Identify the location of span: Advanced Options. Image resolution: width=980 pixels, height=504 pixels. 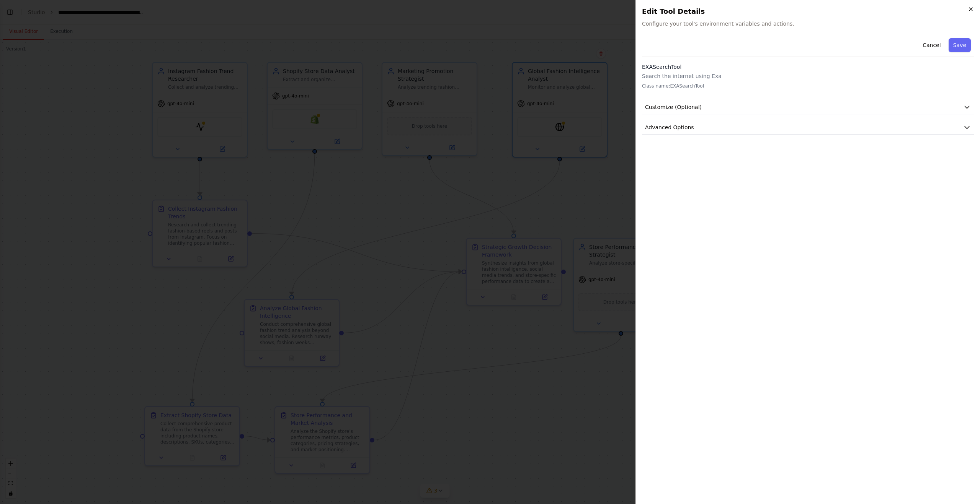
(670, 127).